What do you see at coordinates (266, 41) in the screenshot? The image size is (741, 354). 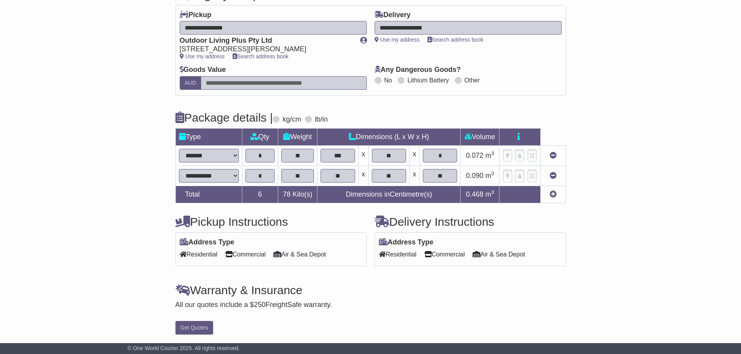 I see `div: Outdoor Living Plus Pty Ltd` at bounding box center [266, 41].